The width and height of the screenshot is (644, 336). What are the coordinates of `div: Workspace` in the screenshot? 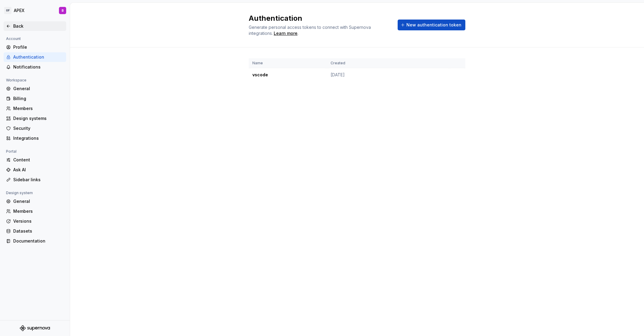 It's located at (16, 80).